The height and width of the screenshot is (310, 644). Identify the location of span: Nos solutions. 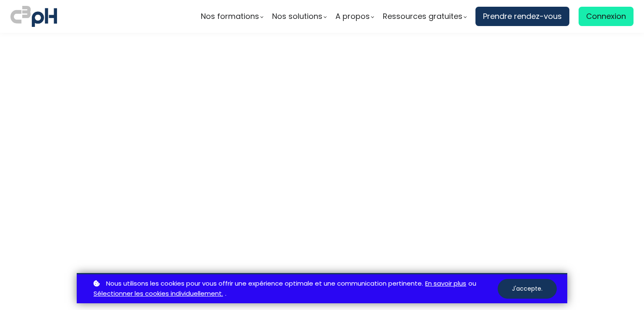
(297, 17).